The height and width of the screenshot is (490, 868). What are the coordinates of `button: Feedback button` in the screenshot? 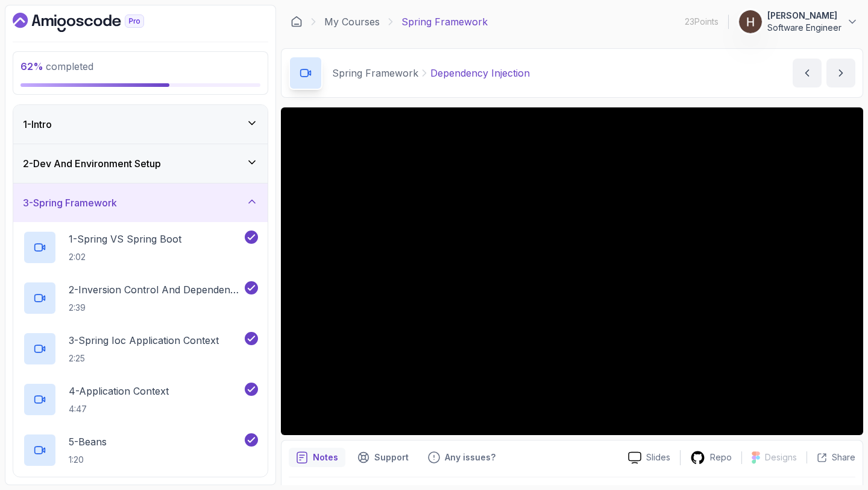 It's located at (462, 457).